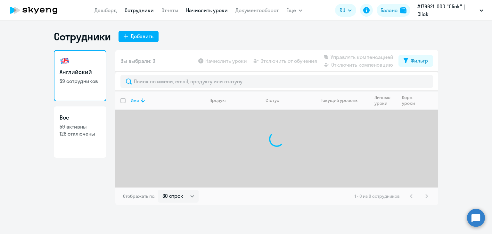 This screenshot has height=234, width=492. Describe the element at coordinates (65, 61) in the screenshot. I see `img: english` at that location.